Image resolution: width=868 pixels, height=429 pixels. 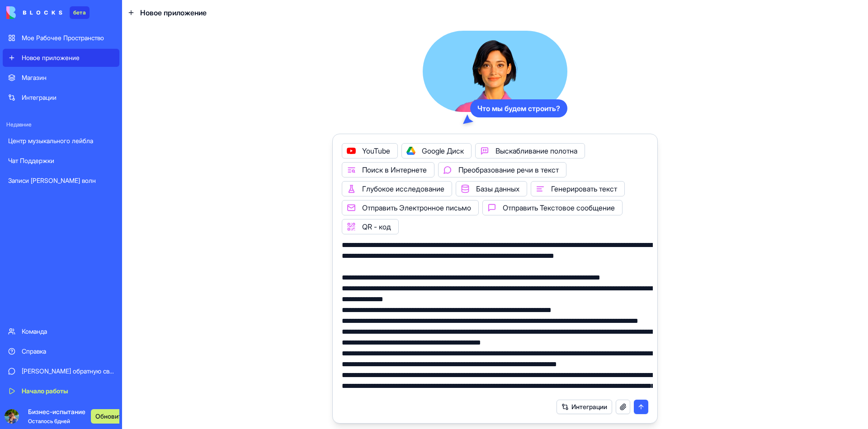 What do you see at coordinates (111, 416) in the screenshot?
I see `button: Обновить` at bounding box center [111, 416].